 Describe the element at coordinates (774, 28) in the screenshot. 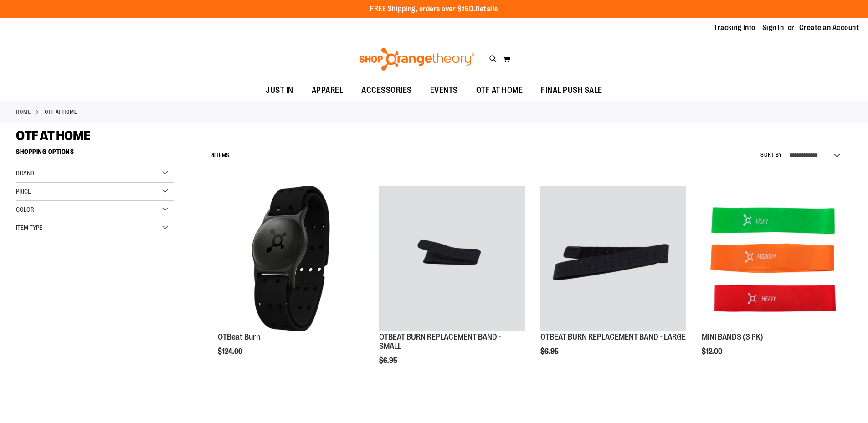

I see `a: Sign In` at that location.